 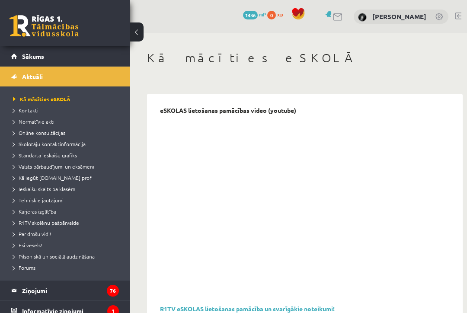 What do you see at coordinates (54, 256) in the screenshot?
I see `span: Pilsoniskā un sociālā audzināšana` at bounding box center [54, 256].